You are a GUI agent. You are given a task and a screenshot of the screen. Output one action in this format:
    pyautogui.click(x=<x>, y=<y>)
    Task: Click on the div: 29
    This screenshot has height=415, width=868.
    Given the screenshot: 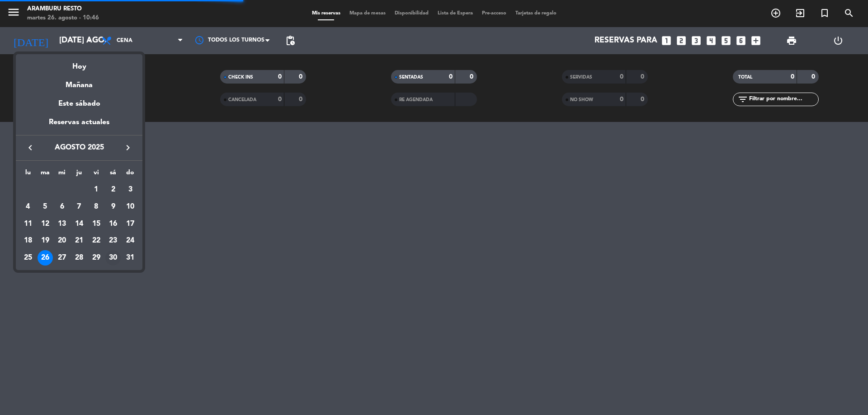 What is the action you would take?
    pyautogui.click(x=96, y=258)
    